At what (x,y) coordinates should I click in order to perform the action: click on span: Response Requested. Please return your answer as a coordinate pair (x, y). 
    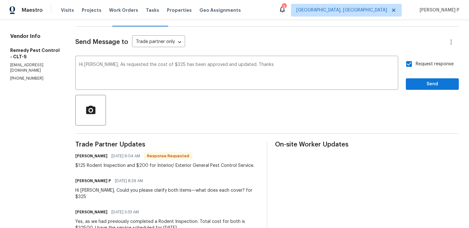
    Looking at the image, I should click on (168, 156).